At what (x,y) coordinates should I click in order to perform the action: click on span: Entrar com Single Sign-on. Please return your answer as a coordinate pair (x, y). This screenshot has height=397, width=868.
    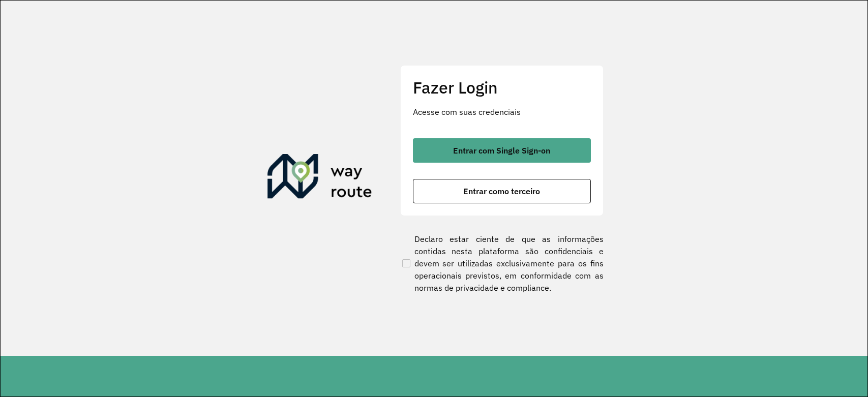
    Looking at the image, I should click on (501, 151).